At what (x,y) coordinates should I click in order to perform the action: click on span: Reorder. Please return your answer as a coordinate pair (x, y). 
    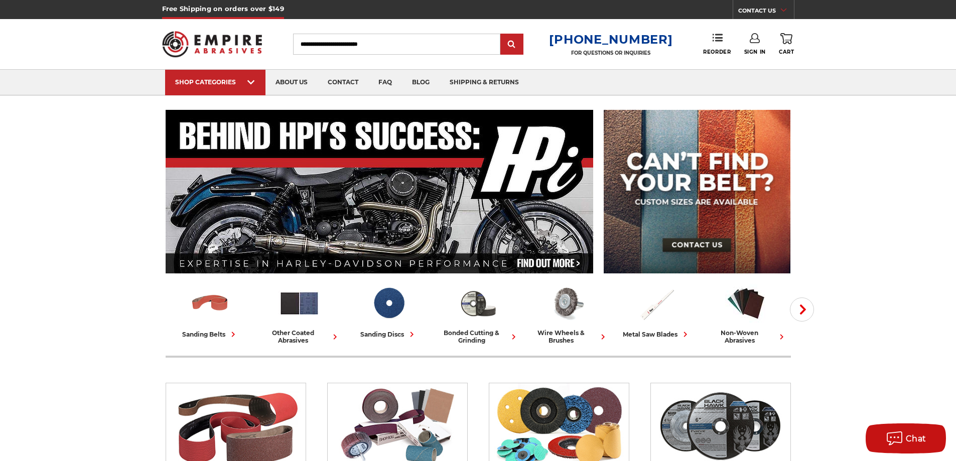
    Looking at the image, I should click on (717, 52).